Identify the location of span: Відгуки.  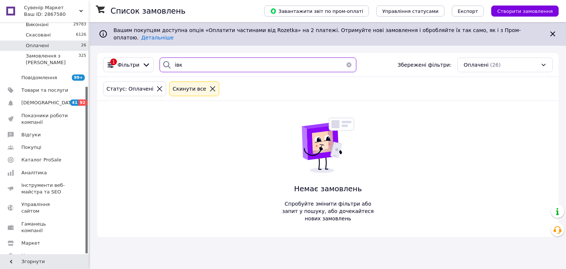
(31, 135).